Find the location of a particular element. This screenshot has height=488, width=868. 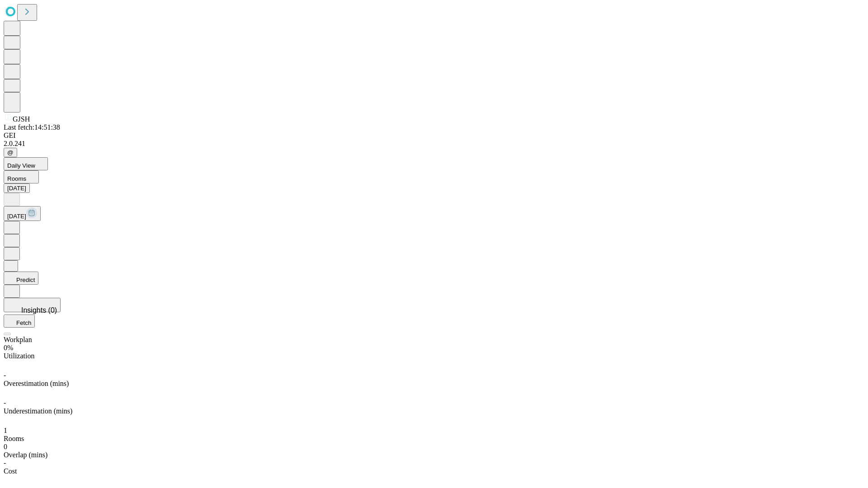

span: GJSH is located at coordinates (21, 119).